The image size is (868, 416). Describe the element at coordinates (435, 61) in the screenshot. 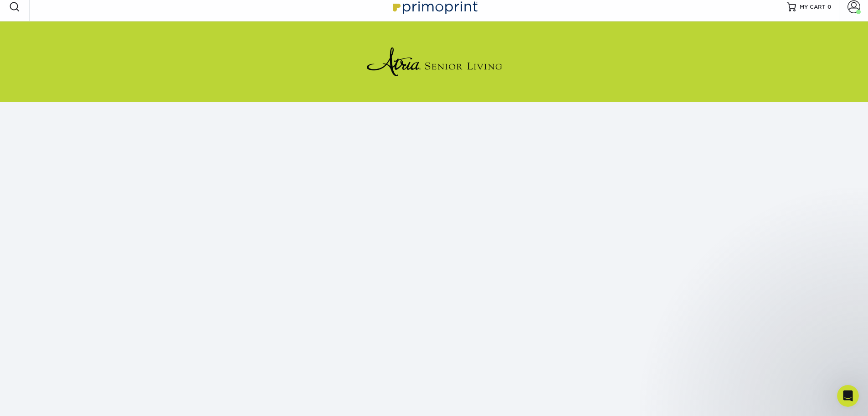

I see `img: Atria Senior Living` at that location.